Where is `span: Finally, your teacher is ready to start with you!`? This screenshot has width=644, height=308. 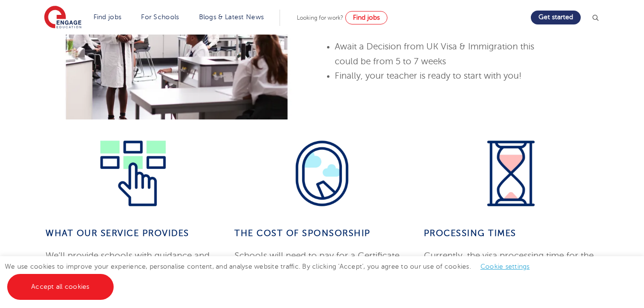
span: Finally, your teacher is ready to start with you! is located at coordinates (428, 76).